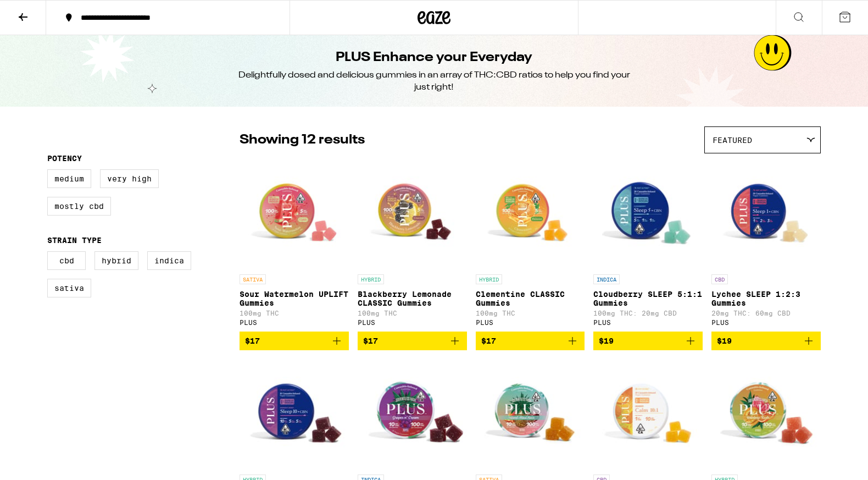 The width and height of the screenshot is (868, 480). Describe the element at coordinates (719, 280) in the screenshot. I see `p: CBD` at that location.